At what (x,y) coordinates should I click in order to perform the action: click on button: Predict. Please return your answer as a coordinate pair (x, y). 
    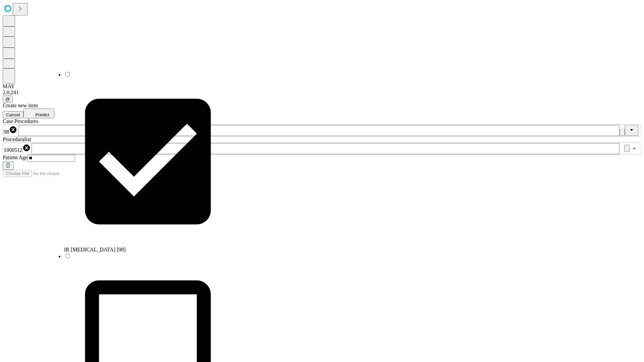
    Looking at the image, I should click on (39, 113).